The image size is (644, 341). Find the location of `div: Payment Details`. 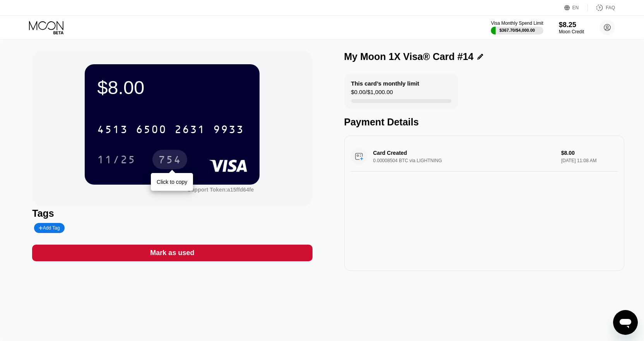

div: Payment Details is located at coordinates (484, 122).